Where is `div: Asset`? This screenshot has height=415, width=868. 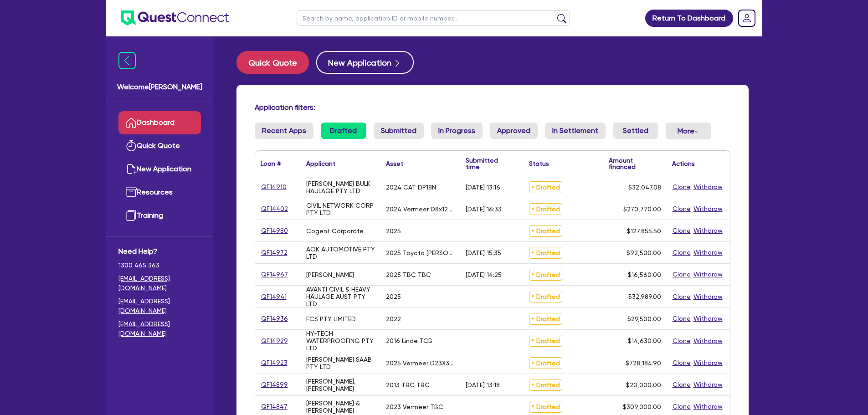 div: Asset is located at coordinates (395, 163).